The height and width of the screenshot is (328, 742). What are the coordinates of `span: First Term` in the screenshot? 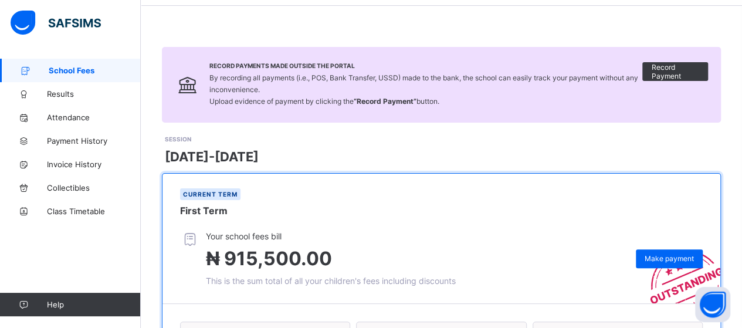 It's located at (204, 211).